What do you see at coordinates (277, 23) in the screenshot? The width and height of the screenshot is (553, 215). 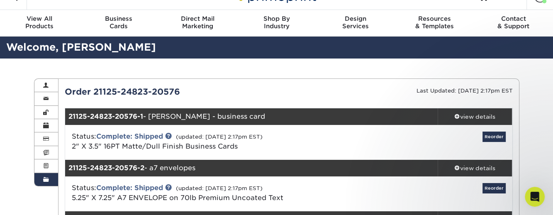 I see `a: Shop ByIndustry` at bounding box center [277, 23].